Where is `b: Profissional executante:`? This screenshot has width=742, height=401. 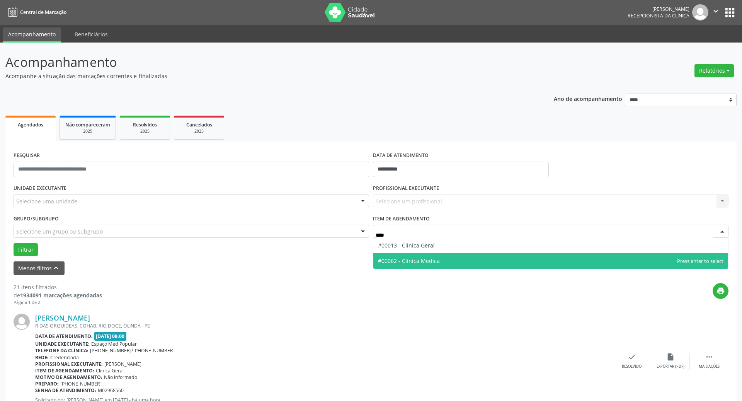 b: Profissional executante: is located at coordinates (69, 364).